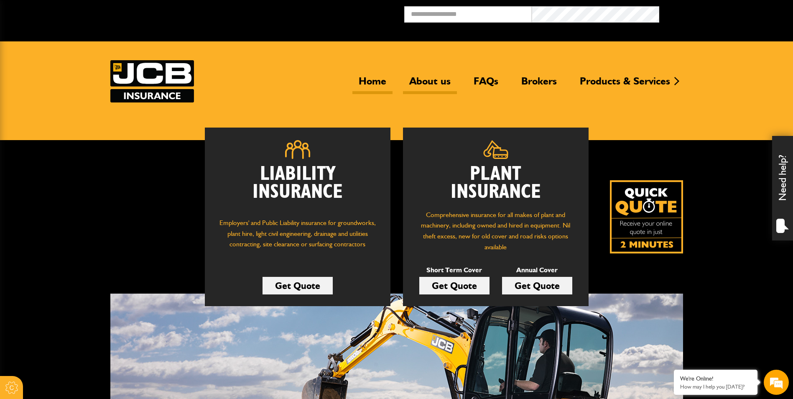 The image size is (793, 399). I want to click on div: Need help?, so click(782, 188).